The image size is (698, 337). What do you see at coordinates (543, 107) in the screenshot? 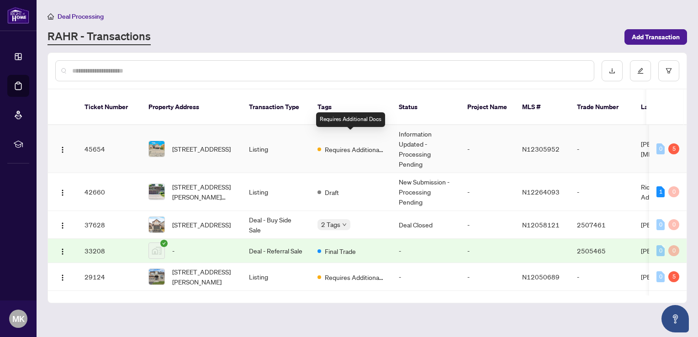
I see `th: MLS #` at bounding box center [543, 107].